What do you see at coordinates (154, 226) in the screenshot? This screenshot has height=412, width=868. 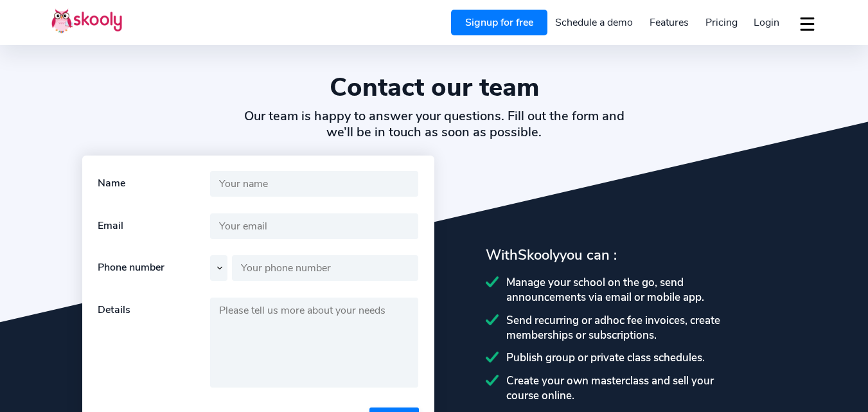 I see `div: Email` at bounding box center [154, 226].